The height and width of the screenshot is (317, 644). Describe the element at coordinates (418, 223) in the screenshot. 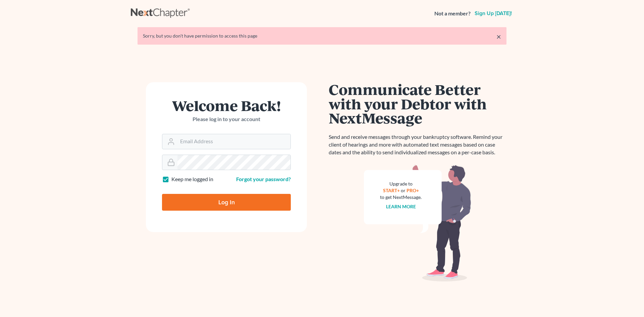

I see `img: nextmessage_bg-59042aed3d76b12b5cd301f8e5b87938c9018125f34e5fa2b7a6b67550977c72.svg` at that location.